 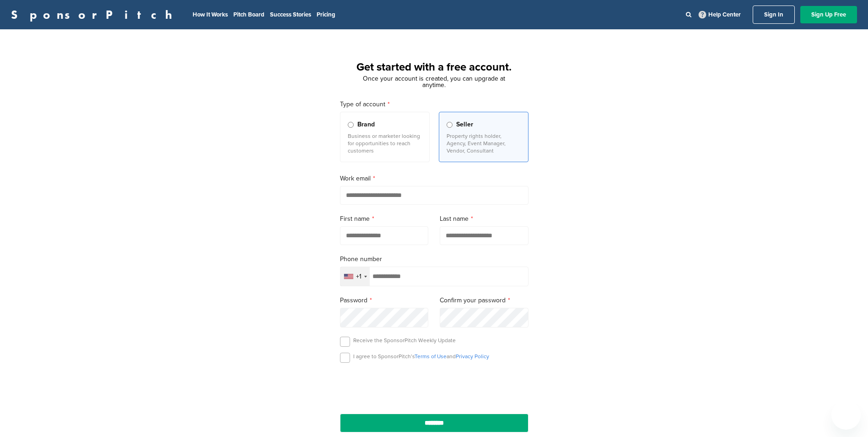 I want to click on a: How It Works, so click(x=210, y=15).